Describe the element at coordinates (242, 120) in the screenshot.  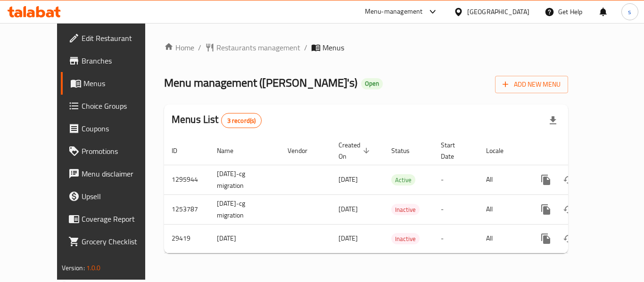
I see `span: 3 record(s)` at that location.